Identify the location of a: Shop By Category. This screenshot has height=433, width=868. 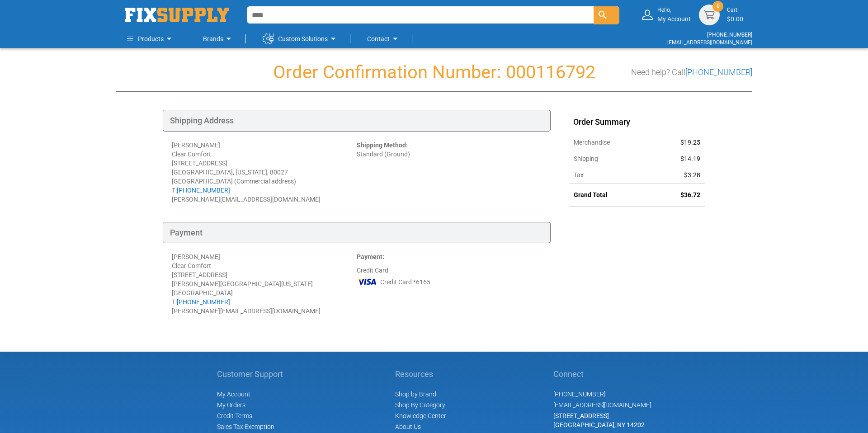
(420, 405).